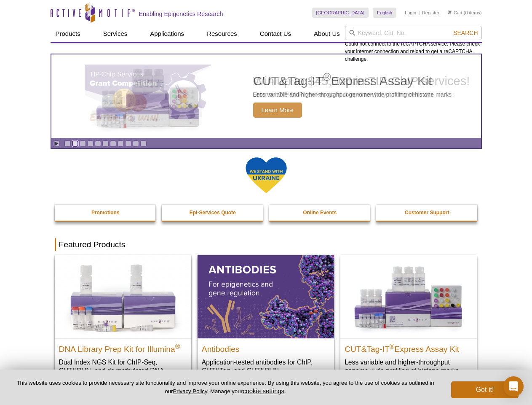  I want to click on a: Online Events, so click(320, 212).